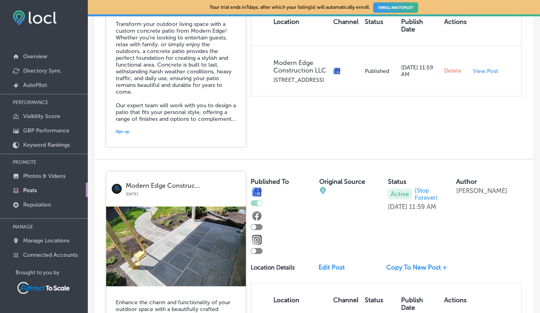  Describe the element at coordinates (452, 71) in the screenshot. I see `span: Delete` at that location.